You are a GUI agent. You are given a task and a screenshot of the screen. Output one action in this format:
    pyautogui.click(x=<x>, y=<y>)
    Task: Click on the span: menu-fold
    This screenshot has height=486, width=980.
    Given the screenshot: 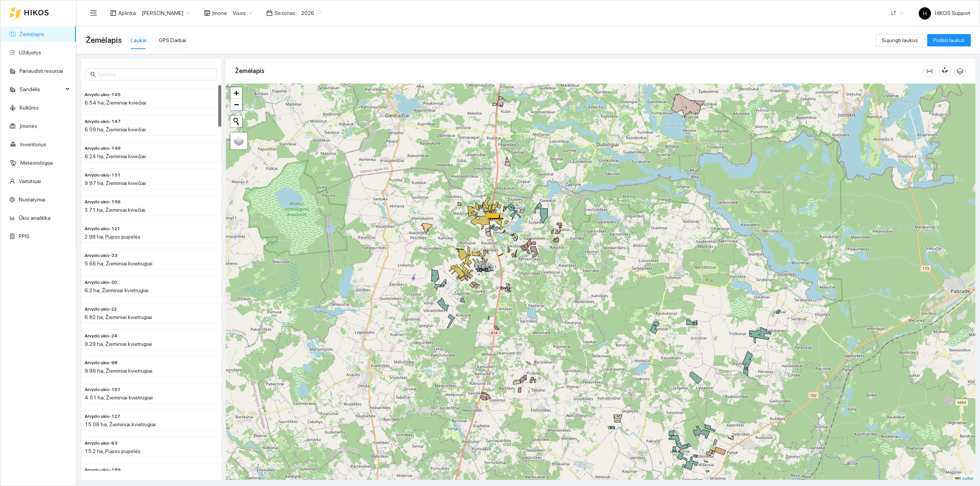 What is the action you would take?
    pyautogui.click(x=93, y=13)
    